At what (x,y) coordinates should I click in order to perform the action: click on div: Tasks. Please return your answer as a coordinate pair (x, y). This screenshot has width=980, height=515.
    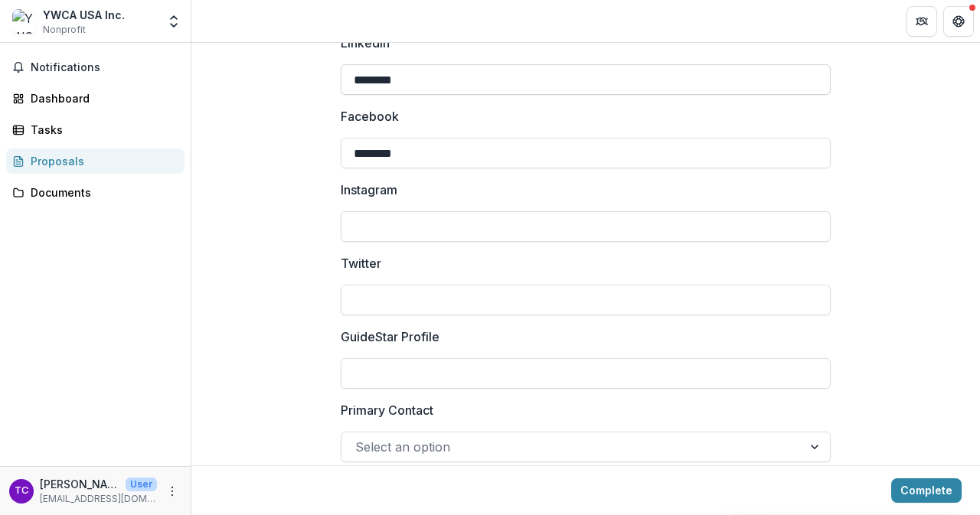
    Looking at the image, I should click on (101, 130).